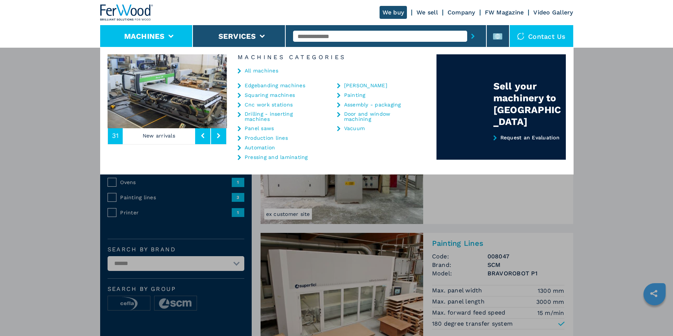  Describe the element at coordinates (373, 105) in the screenshot. I see `a: Assembly - packaging` at that location.